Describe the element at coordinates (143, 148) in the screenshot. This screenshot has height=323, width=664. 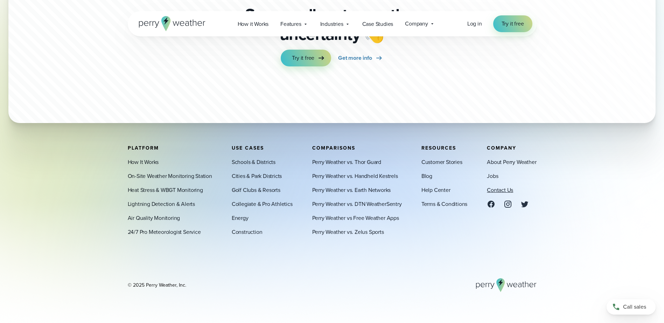
I see `span: Platform` at that location.